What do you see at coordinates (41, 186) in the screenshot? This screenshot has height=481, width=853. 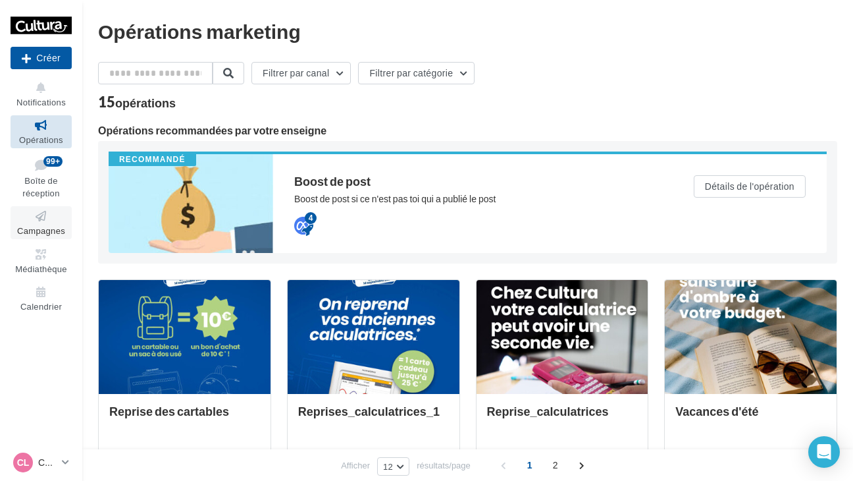 I see `span: Boîte de réception` at bounding box center [41, 186].